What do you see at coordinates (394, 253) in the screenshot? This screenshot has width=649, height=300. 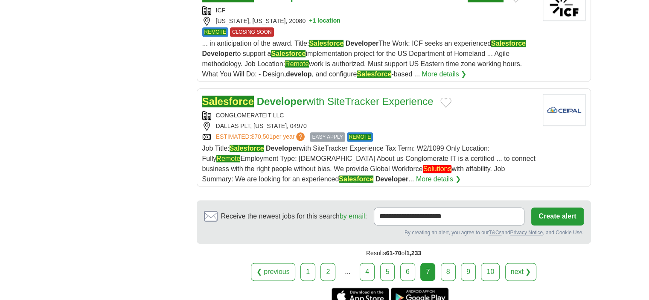 I see `span: 61-70` at bounding box center [394, 253].